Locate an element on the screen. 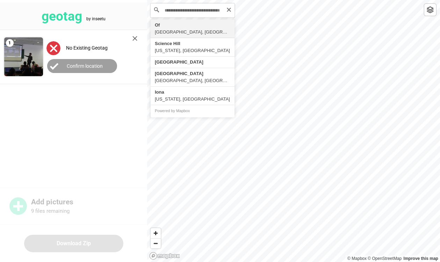 This screenshot has width=440, height=262. button: Clear is located at coordinates (229, 9).